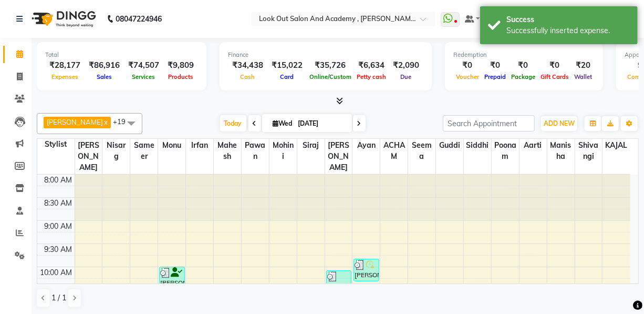 The image size is (644, 314). I want to click on div: ₹28,177, so click(65, 65).